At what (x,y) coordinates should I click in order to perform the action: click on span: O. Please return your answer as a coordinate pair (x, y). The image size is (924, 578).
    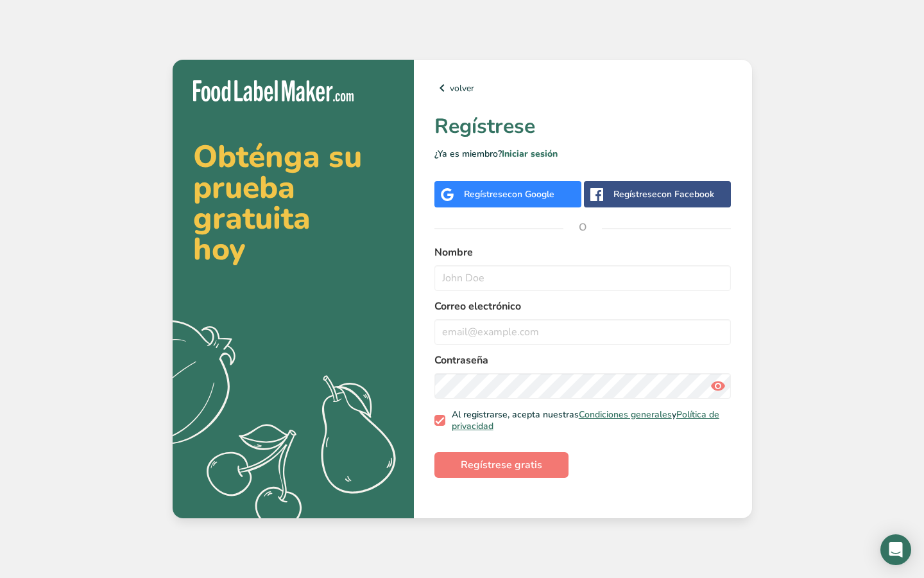
    Looking at the image, I should click on (582, 227).